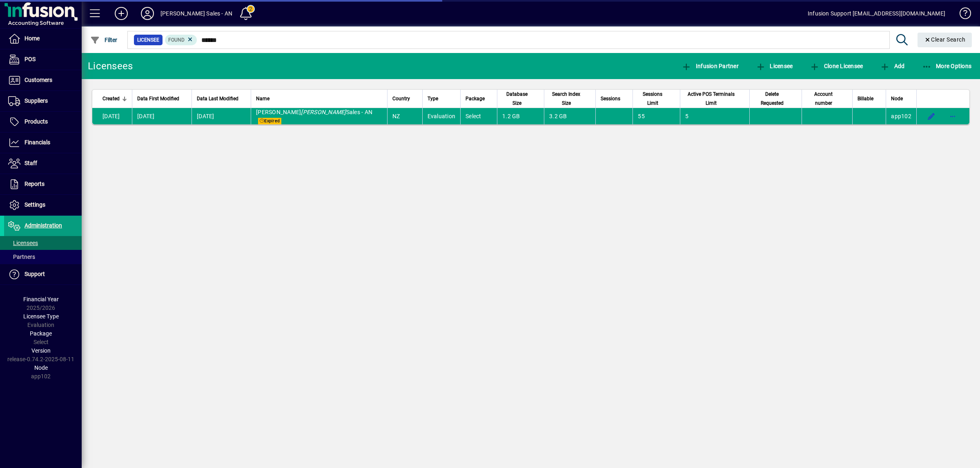  What do you see at coordinates (43, 122) in the screenshot?
I see `a: Products` at bounding box center [43, 122].